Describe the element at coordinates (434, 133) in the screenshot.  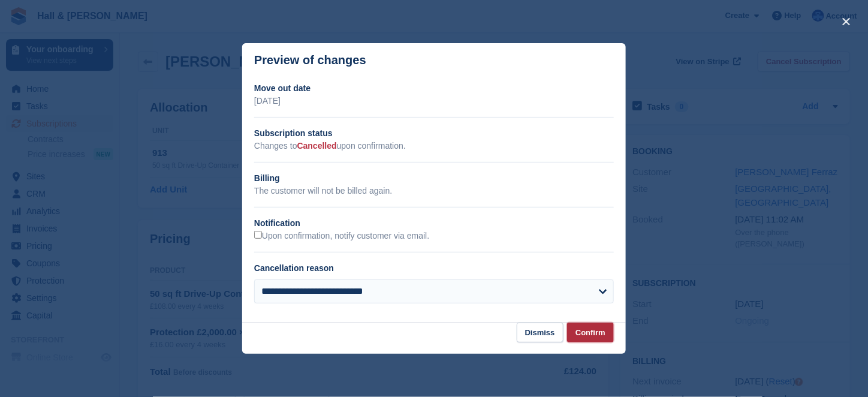
I see `h2: Subscription status` at that location.